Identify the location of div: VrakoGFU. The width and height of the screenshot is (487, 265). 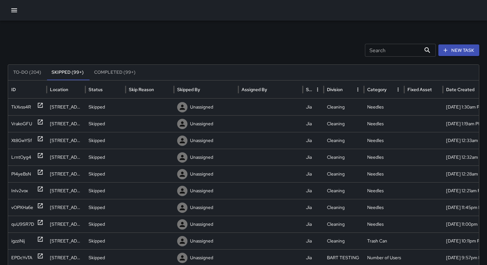
(22, 124).